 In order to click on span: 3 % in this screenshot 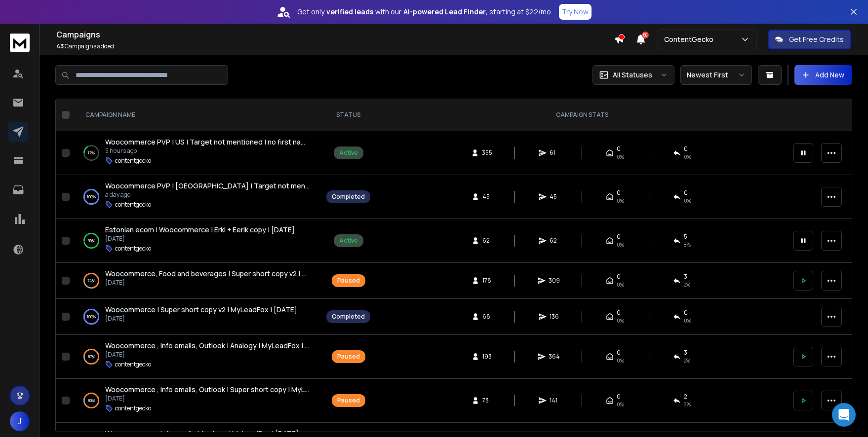, I will do `click(687, 404)`.